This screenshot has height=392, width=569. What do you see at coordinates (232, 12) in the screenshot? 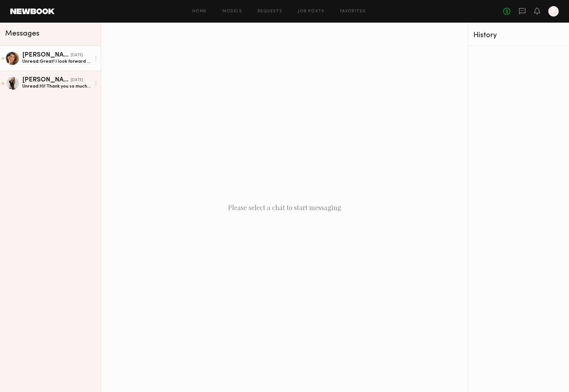
I see `a: Models` at bounding box center [232, 12].